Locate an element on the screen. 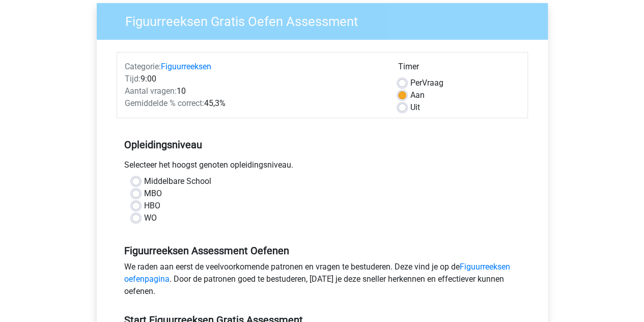 This screenshot has height=322, width=644. div: 45,3% is located at coordinates (253, 104).